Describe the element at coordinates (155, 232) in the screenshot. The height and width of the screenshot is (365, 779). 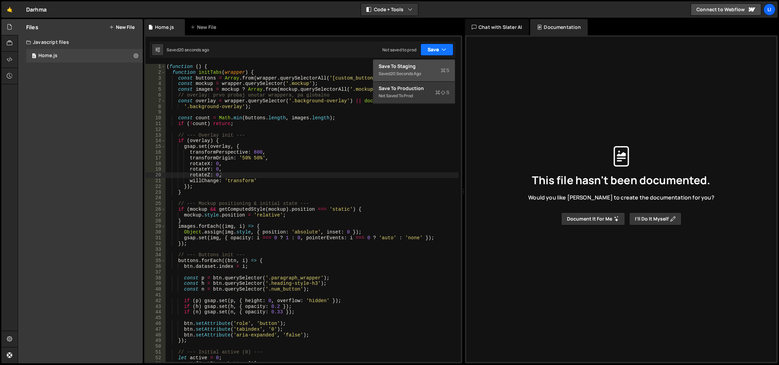
I see `div: 30` at that location.